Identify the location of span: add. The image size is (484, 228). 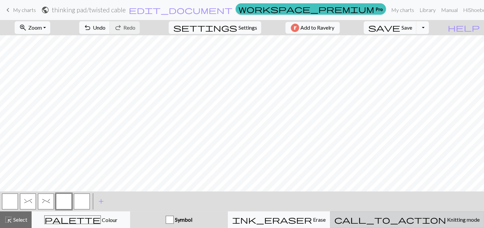
(101, 201).